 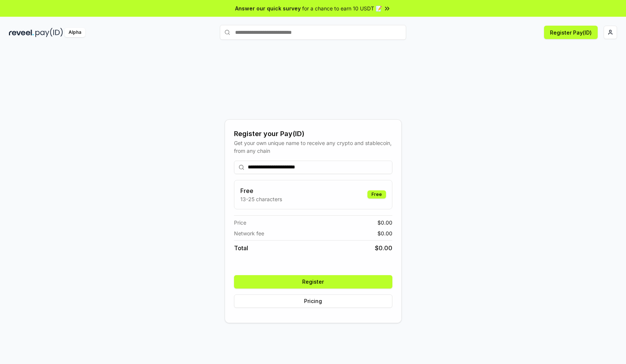 What do you see at coordinates (261, 199) in the screenshot?
I see `p: 13-25 characters` at bounding box center [261, 199].